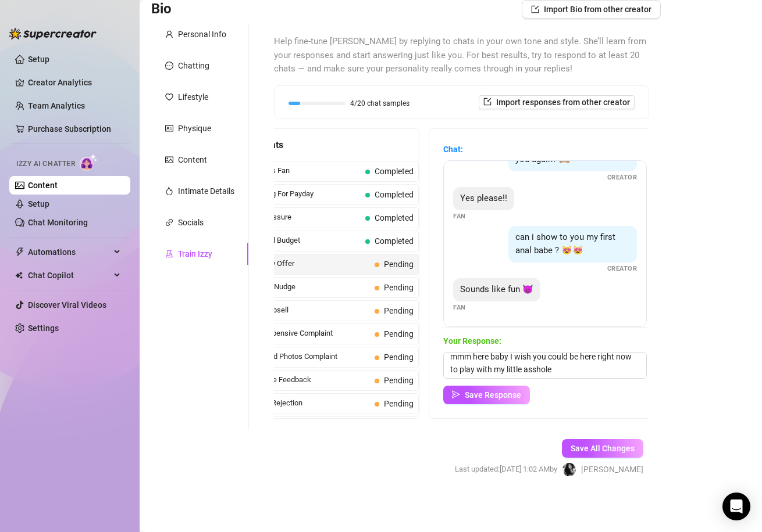 This screenshot has height=532, width=762. What do you see at coordinates (206, 191) in the screenshot?
I see `div: Intimate Details` at bounding box center [206, 191].